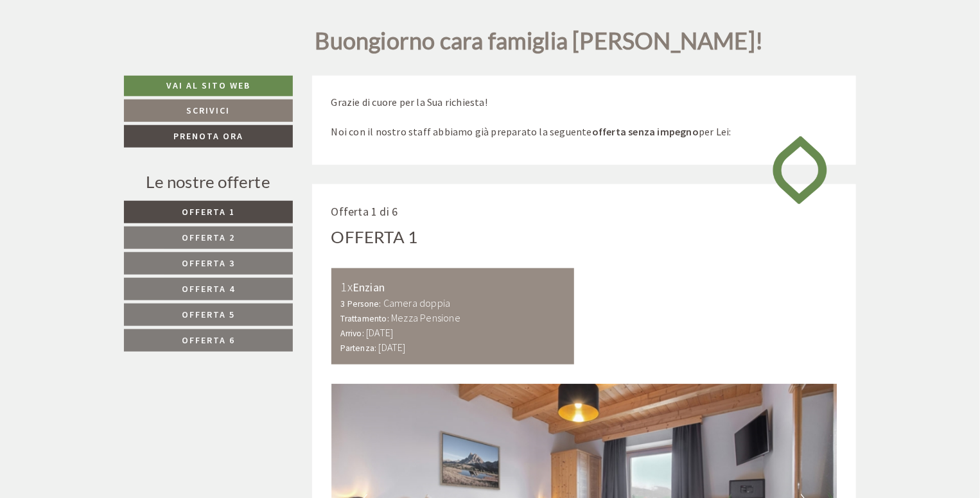 The width and height of the screenshot is (980, 498). I want to click on small: Partenza:, so click(359, 348).